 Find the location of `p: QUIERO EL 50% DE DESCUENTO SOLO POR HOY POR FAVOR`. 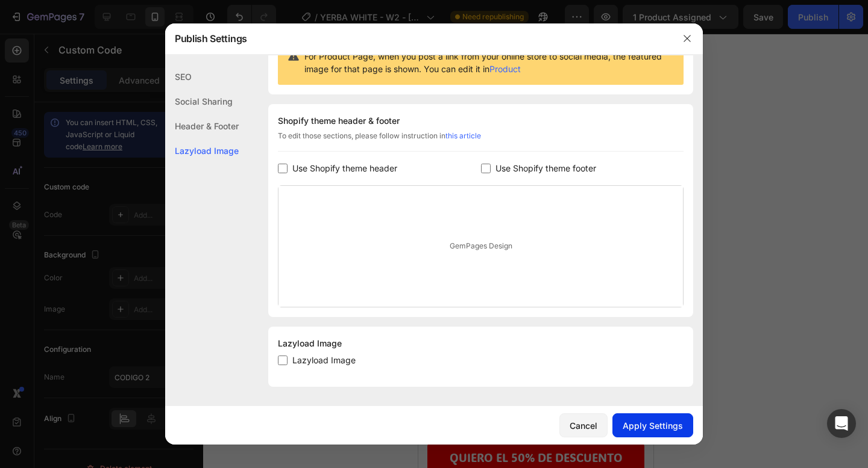

p: QUIERO EL 50% DE DESCUENTO SOLO POR HOY POR FAVOR is located at coordinates (118, 434).